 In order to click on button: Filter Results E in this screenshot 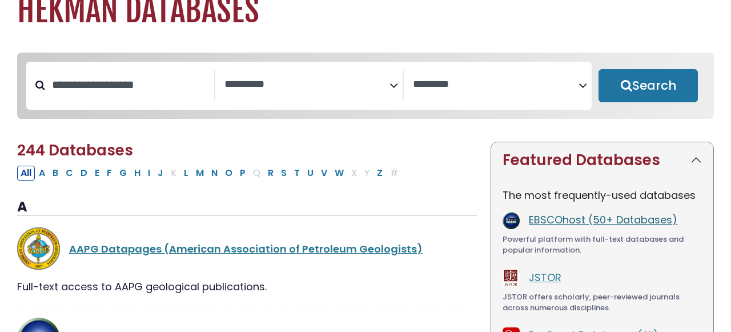, I will do `click(97, 173)`.